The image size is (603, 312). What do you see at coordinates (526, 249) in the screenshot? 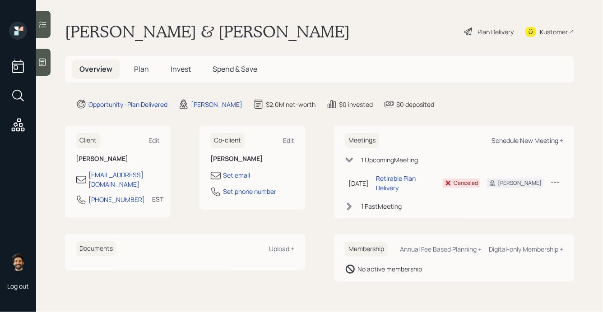
I see `div: Digital-only Membership +` at bounding box center [526, 249].